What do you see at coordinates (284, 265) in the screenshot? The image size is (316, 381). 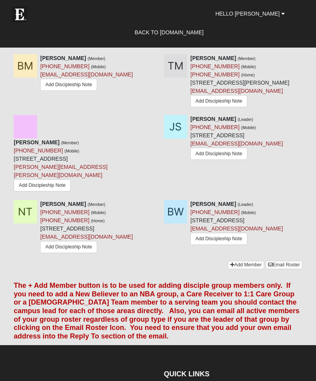 I see `a: Email Roster` at bounding box center [284, 265].